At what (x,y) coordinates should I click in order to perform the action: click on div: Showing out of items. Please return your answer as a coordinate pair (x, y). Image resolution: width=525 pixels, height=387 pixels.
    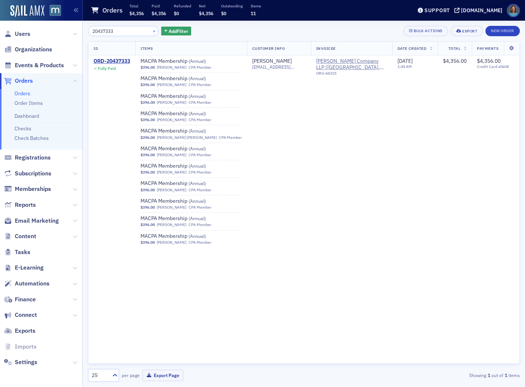
    Looking at the image, I should click on (450, 375).